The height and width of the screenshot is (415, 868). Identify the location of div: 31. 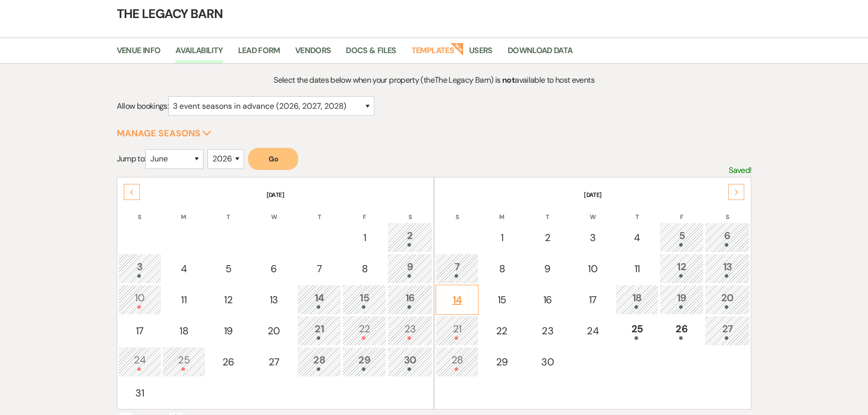
(140, 393).